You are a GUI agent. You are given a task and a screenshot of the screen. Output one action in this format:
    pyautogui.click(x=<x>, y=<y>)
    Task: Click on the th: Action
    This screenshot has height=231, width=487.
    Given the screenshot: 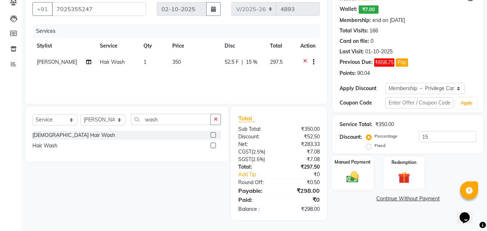 What is the action you would take?
    pyautogui.click(x=308, y=46)
    